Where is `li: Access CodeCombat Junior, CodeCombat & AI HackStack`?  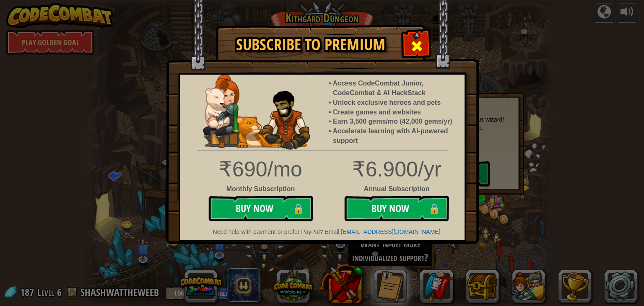 li: Access CodeCombat Junior, CodeCombat & AI HackStack is located at coordinates (395, 89).